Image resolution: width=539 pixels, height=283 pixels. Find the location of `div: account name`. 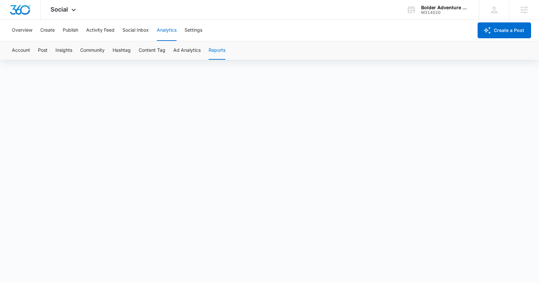

div: account name is located at coordinates (445, 8).